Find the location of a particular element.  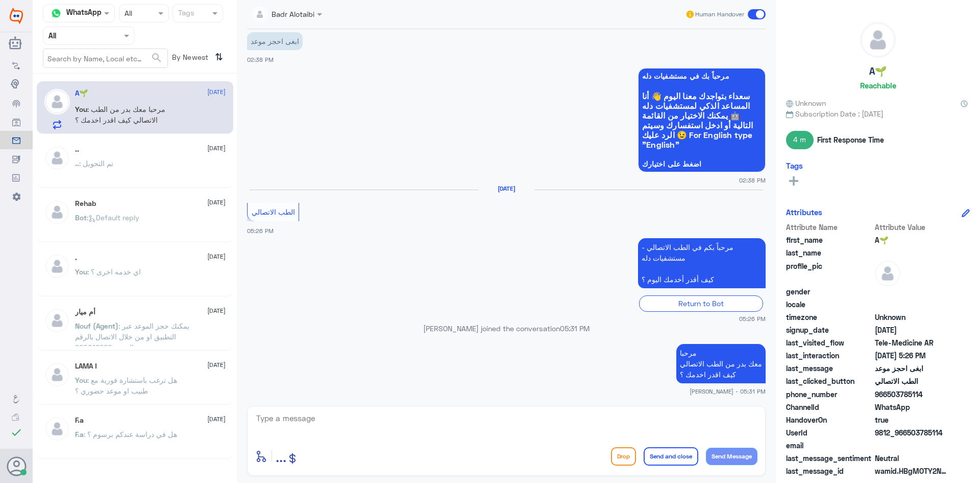

span: signup_date is located at coordinates (830, 329).